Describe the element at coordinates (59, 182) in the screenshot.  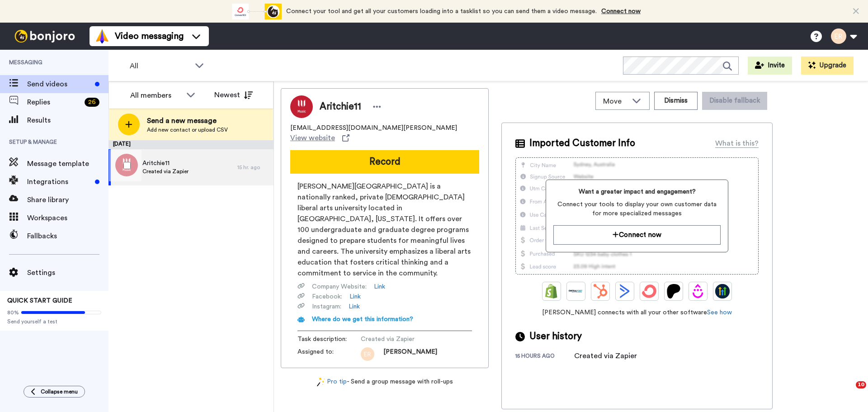
I see `span: Integrations` at that location.